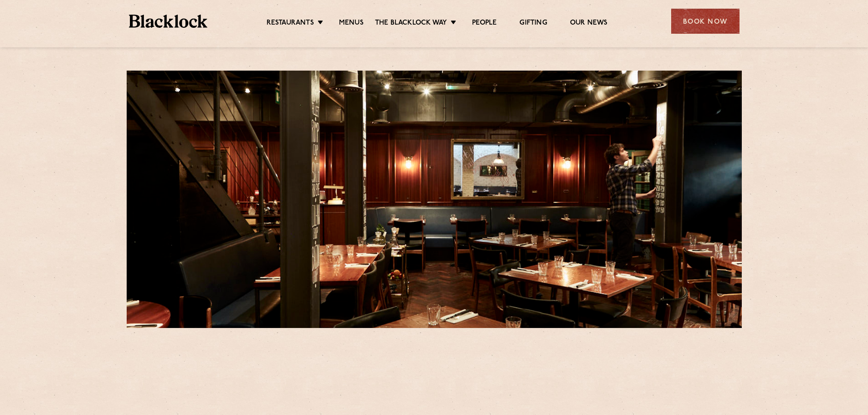 The height and width of the screenshot is (415, 868). I want to click on a: Gifting, so click(533, 24).